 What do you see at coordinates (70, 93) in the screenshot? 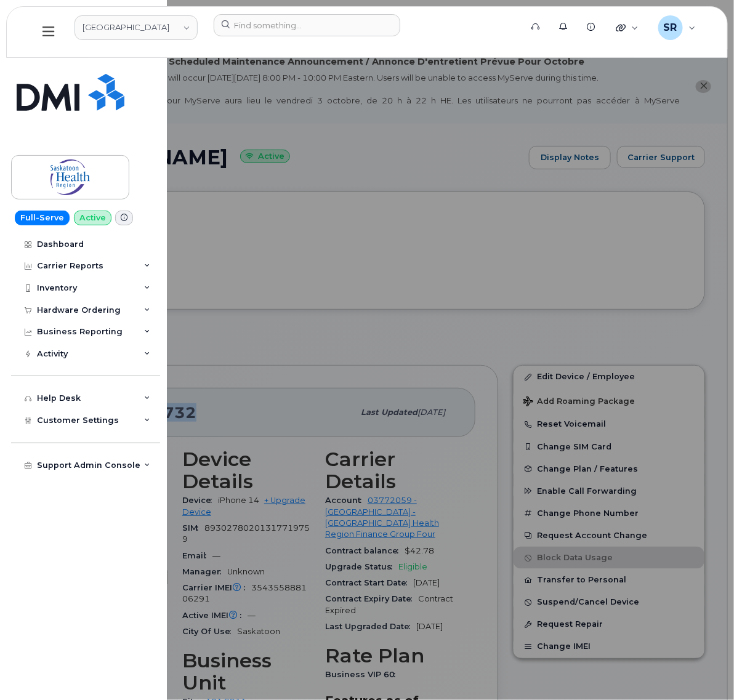
I see `img: Simplex My-Serve` at bounding box center [70, 93].